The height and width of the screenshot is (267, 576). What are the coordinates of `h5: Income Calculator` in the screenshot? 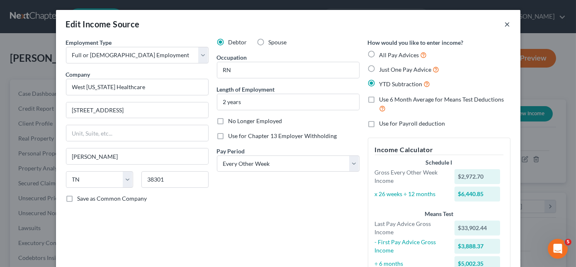 It's located at (439, 150).